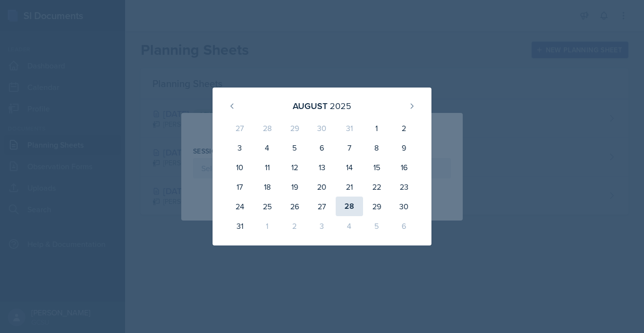 The image size is (644, 333). Describe the element at coordinates (240, 186) in the screenshot. I see `div: 17` at that location.